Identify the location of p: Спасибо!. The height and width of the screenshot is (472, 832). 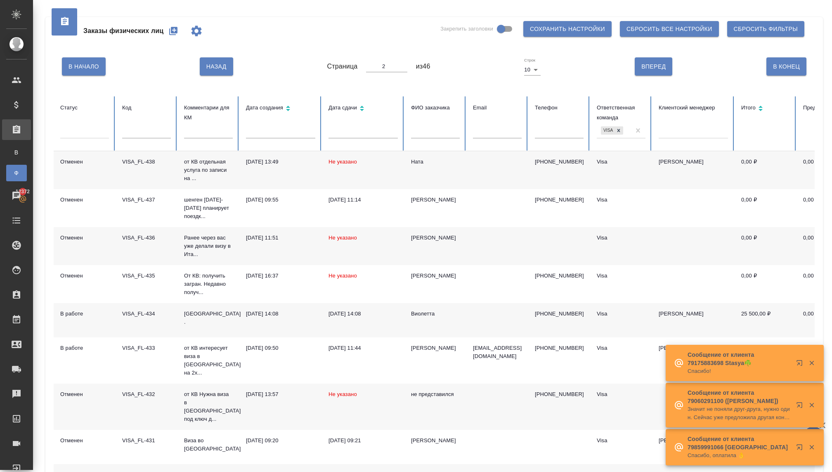
(739, 371).